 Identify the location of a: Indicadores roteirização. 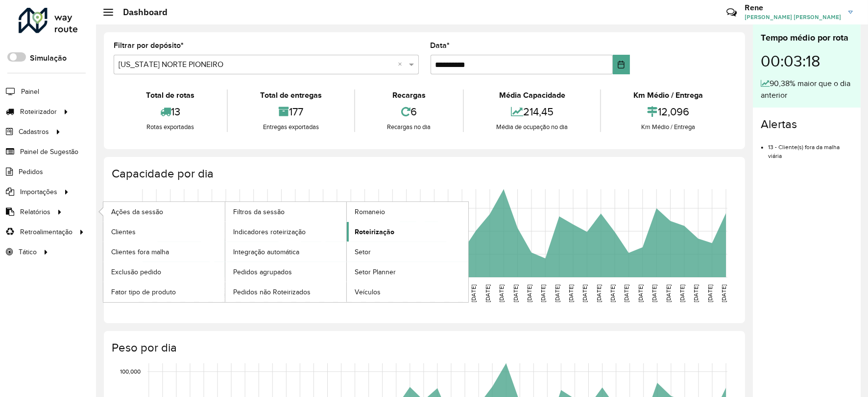
(286, 232).